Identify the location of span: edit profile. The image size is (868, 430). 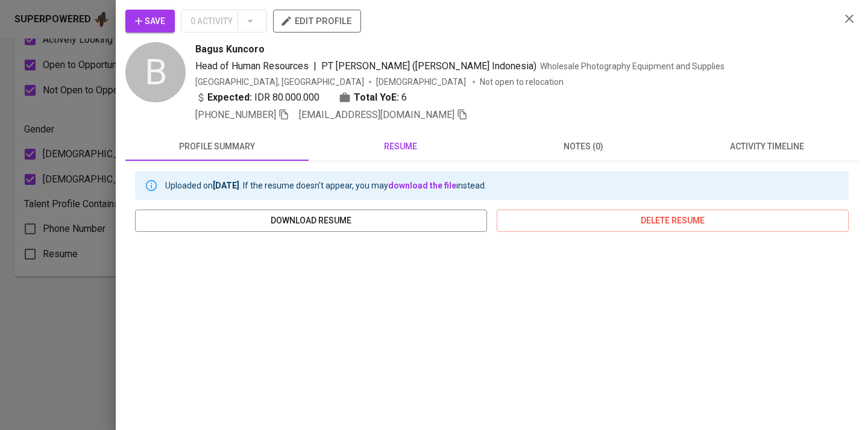
(317, 21).